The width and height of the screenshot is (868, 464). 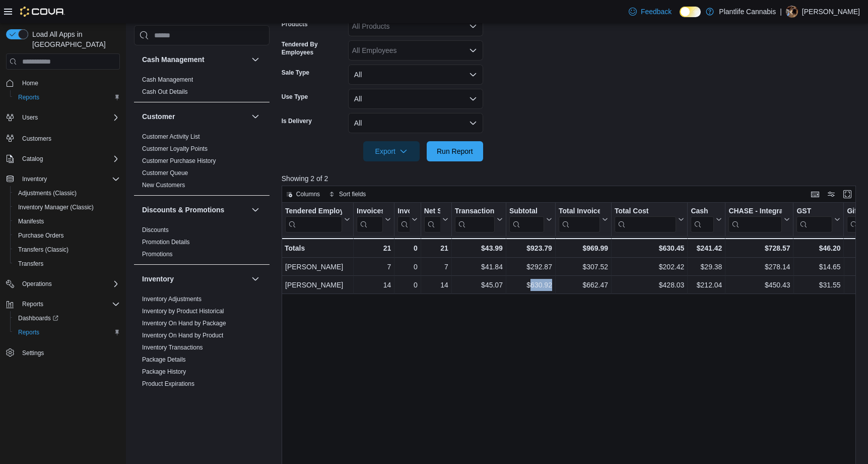 What do you see at coordinates (169, 383) in the screenshot?
I see `a: Product Expirations` at bounding box center [169, 383].